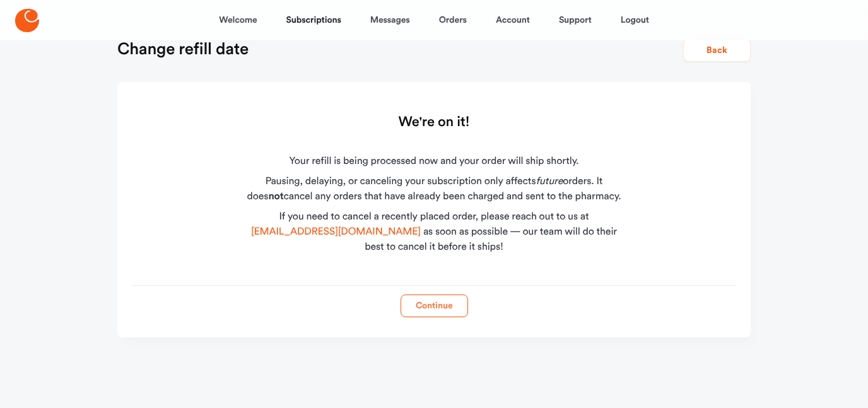  Describe the element at coordinates (549, 182) in the screenshot. I see `i: future` at that location.